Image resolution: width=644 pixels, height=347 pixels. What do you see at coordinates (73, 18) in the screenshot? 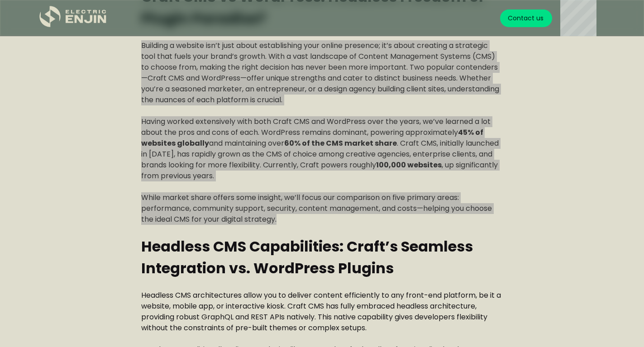
I see `a: home` at bounding box center [73, 18].